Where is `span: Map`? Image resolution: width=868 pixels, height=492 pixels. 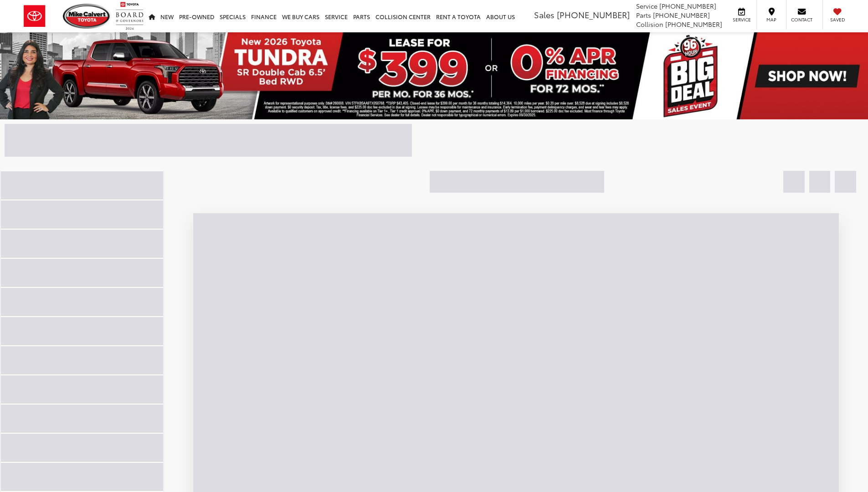 span: Map is located at coordinates (772, 19).